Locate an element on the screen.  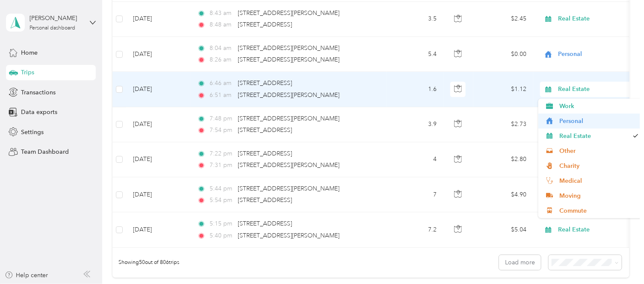
td: $2.73 is located at coordinates (503, 125).